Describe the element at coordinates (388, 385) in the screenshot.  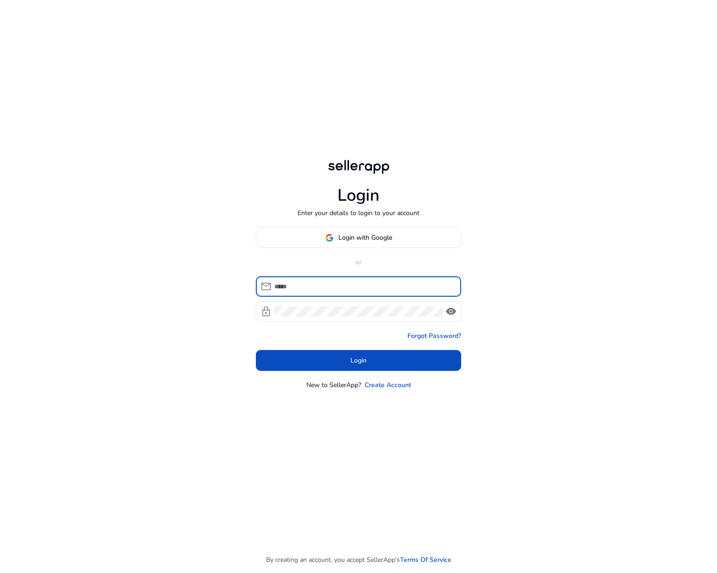
I see `a: Create Account` at that location.